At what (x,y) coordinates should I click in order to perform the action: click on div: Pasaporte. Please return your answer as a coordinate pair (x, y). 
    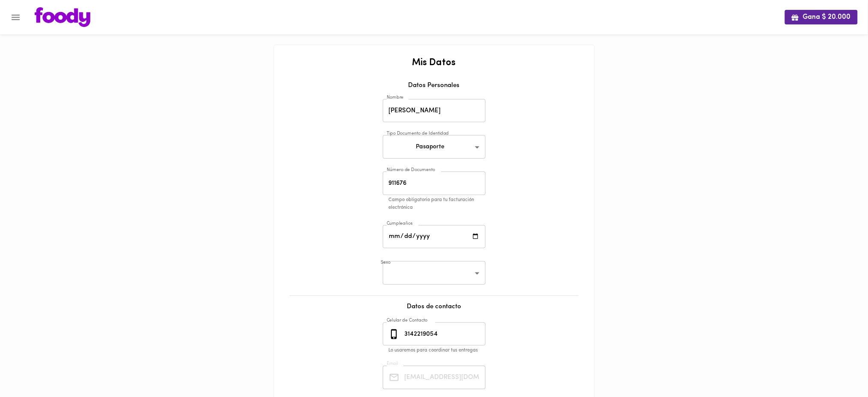
    Looking at the image, I should click on (434, 147).